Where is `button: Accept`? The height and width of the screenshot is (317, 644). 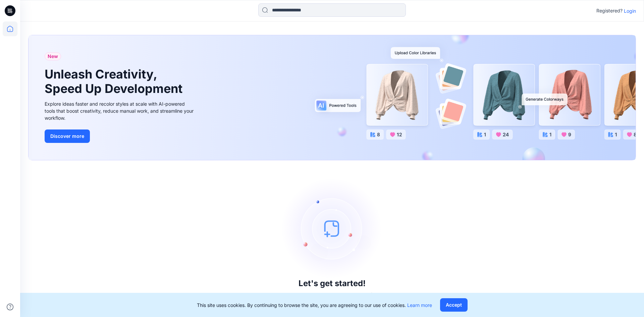 button: Accept is located at coordinates (454, 305).